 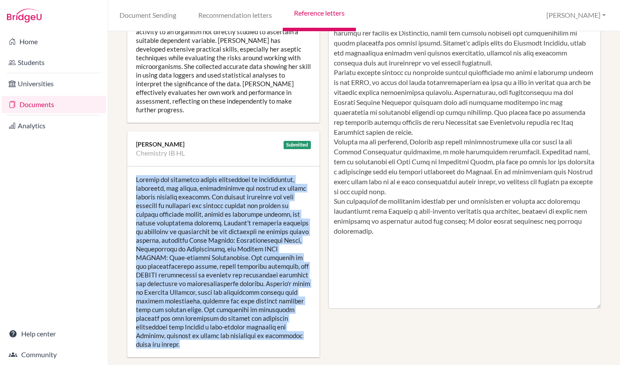 What do you see at coordinates (54, 354) in the screenshot?
I see `a: Community` at bounding box center [54, 354].